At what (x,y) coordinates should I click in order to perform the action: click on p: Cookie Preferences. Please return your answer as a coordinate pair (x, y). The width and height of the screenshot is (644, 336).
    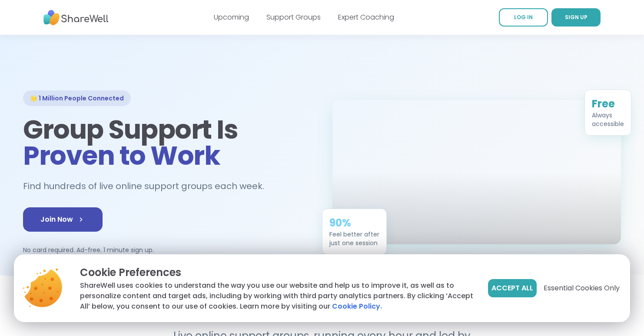
    Looking at the image, I should click on (277, 273).